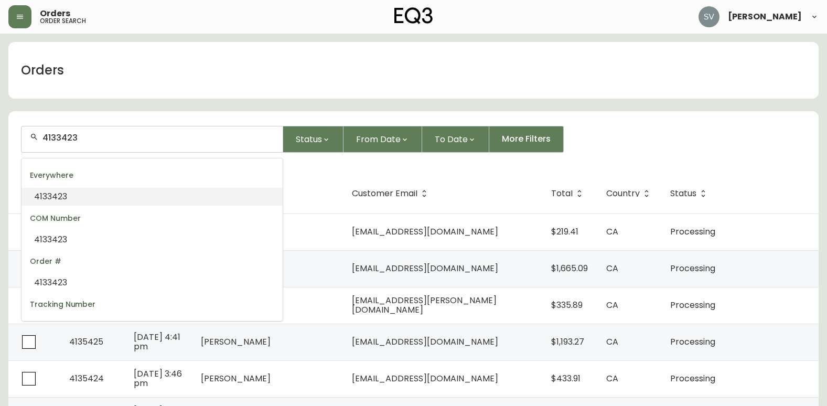  What do you see at coordinates (567, 341) in the screenshot?
I see `span: $1,193.27` at bounding box center [567, 341].